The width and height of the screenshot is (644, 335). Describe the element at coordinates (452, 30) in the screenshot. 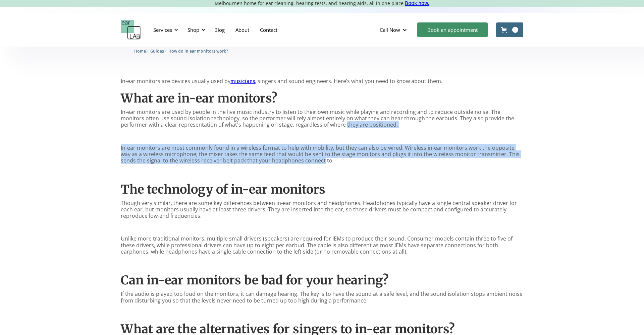

I see `a: Book an appointment` at that location.